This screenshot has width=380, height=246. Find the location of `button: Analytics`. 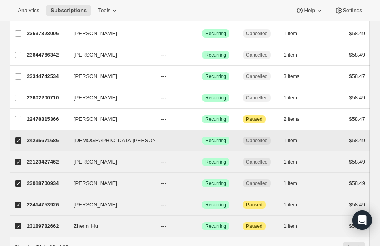

button: Analytics is located at coordinates (28, 11).